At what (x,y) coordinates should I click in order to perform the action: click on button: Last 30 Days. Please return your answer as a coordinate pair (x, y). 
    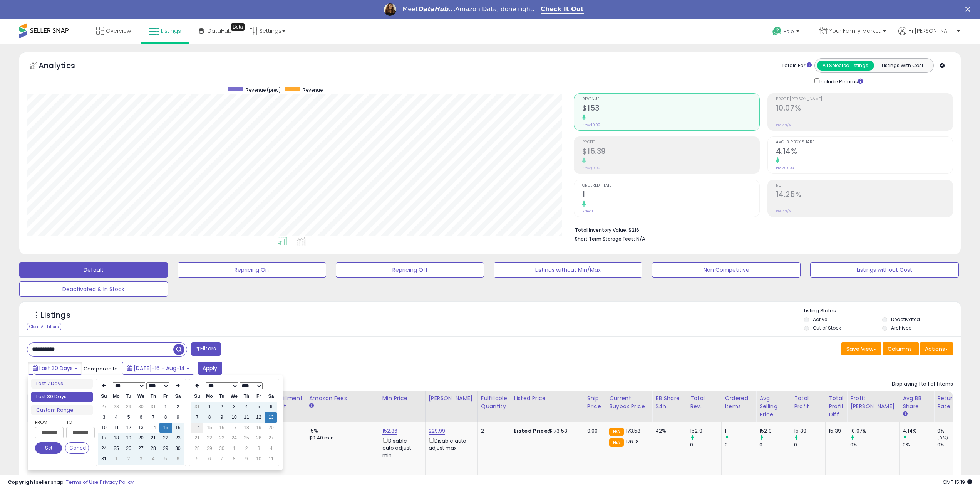
    Looking at the image, I should click on (55, 368).